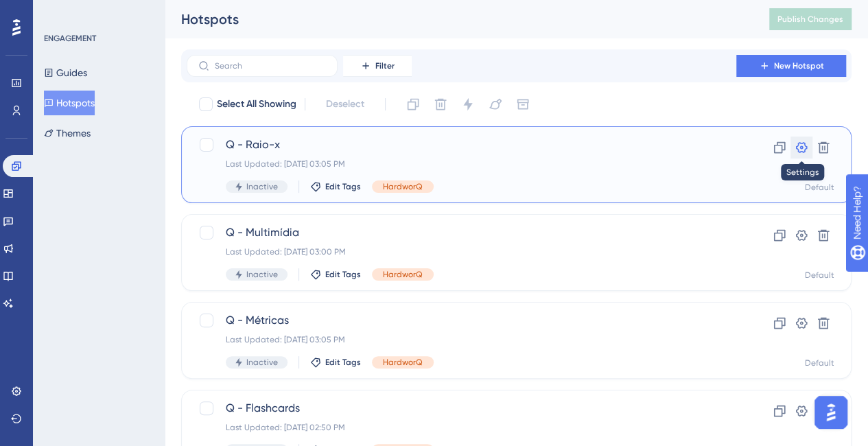  What do you see at coordinates (462, 408) in the screenshot?
I see `span: Q - Flashcards` at bounding box center [462, 408].